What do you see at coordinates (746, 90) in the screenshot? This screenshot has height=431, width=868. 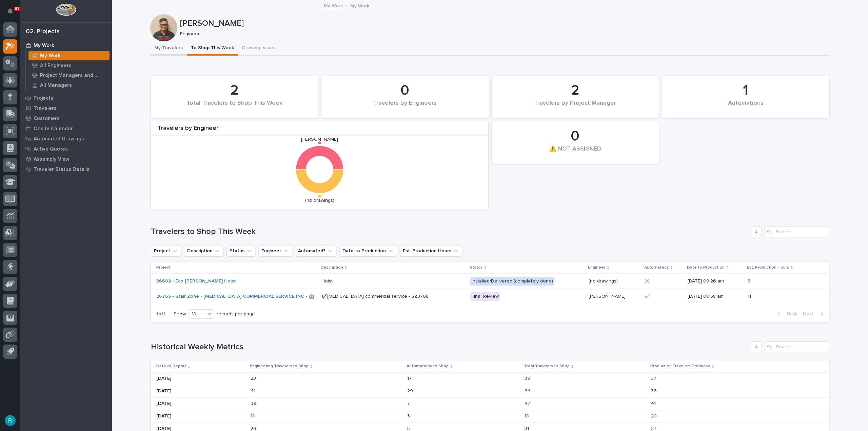 I see `div: 1` at bounding box center [746, 90].